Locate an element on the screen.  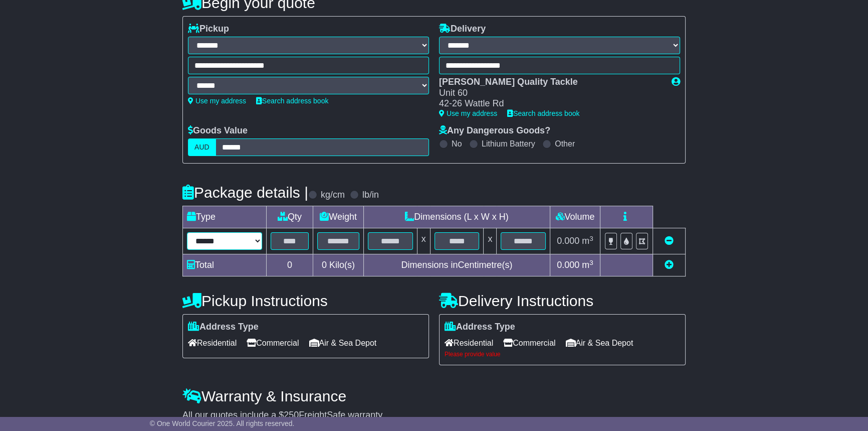
h4: Package details | is located at coordinates (245, 192).